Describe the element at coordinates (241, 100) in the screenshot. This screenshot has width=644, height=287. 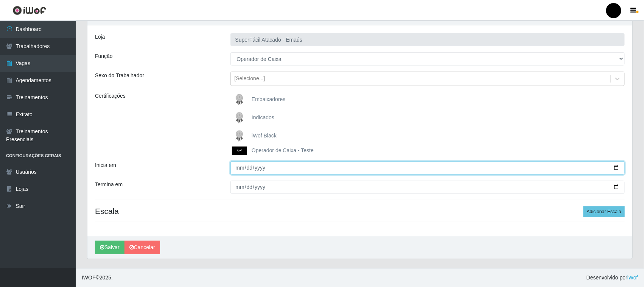
I see `img: Embaixadores` at that location.